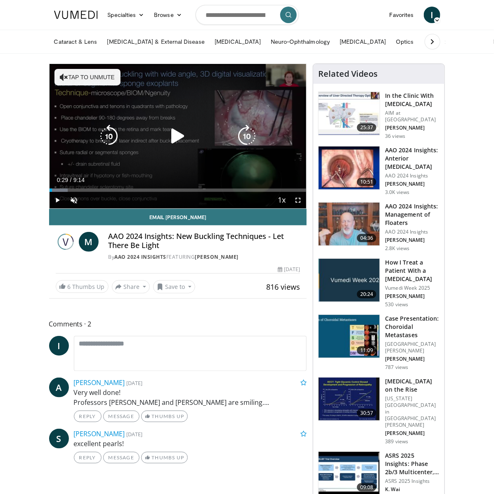 Image resolution: width=494 pixels, height=494 pixels. What do you see at coordinates (131, 287) in the screenshot?
I see `button: Share` at bounding box center [131, 287].